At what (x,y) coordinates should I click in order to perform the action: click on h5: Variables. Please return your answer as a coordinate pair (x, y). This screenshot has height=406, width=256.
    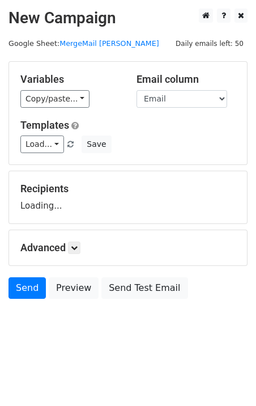
    Looking at the image, I should click on (70, 79).